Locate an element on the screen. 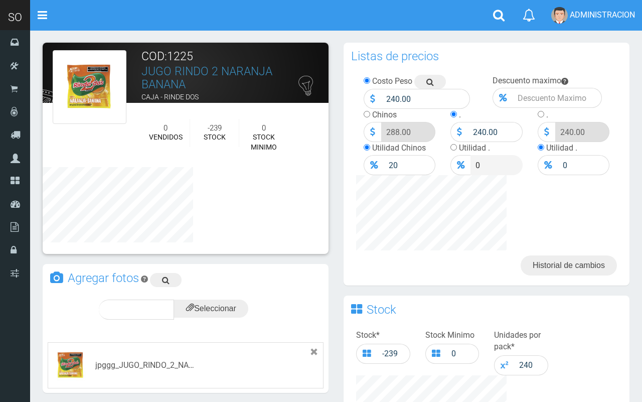 This screenshot has width=642, height=402. div: jpggg_JUGO_RINDO_2_NARANJA_BANANA.jpg is located at coordinates (145, 365).